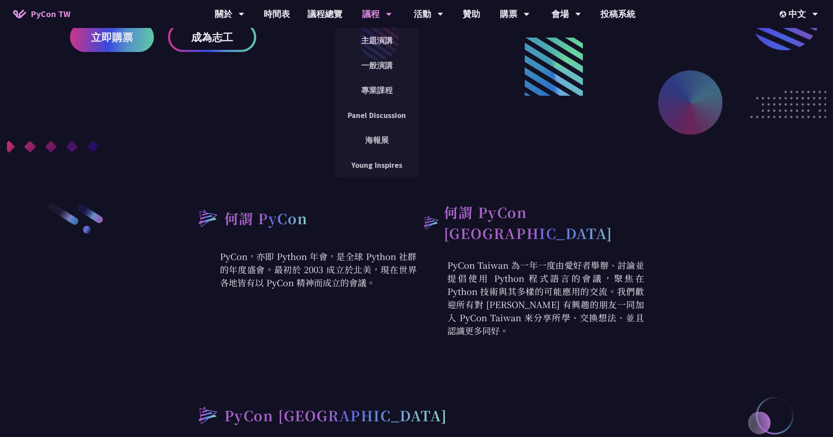  What do you see at coordinates (377, 140) in the screenshot?
I see `a: 海報展` at bounding box center [377, 140].